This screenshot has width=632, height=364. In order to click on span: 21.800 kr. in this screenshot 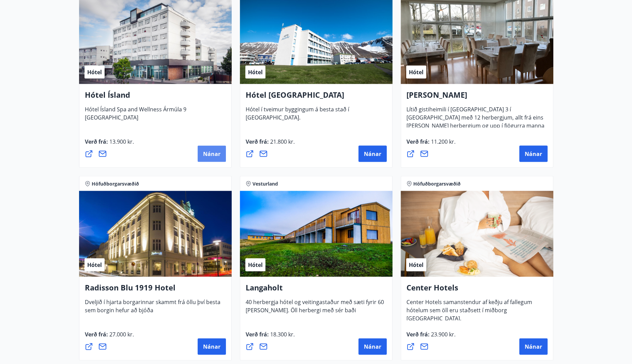, I will do `click(282, 141)`.